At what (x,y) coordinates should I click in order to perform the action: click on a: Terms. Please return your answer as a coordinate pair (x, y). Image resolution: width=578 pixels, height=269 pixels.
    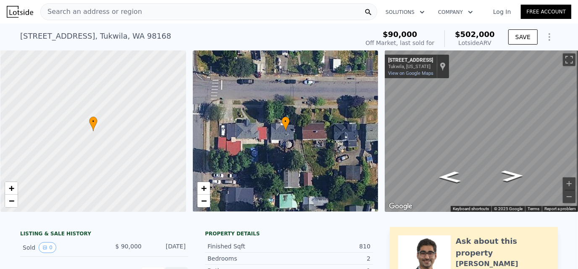
    Looking at the image, I should click on (533, 208).